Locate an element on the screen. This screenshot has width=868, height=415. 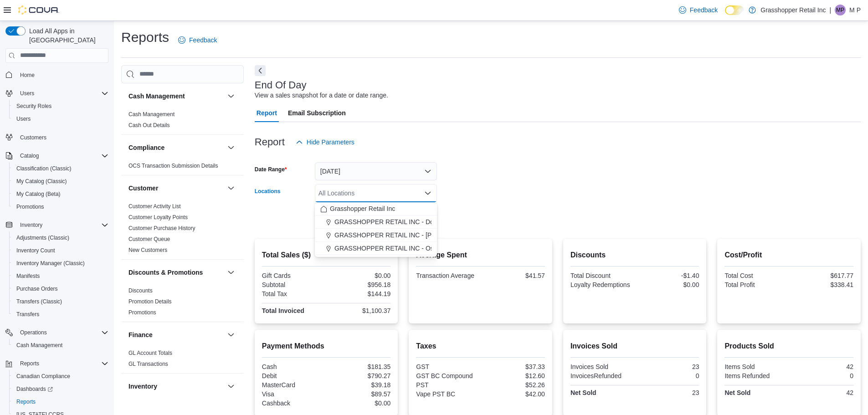
div: $144.19 is located at coordinates (359, 294).